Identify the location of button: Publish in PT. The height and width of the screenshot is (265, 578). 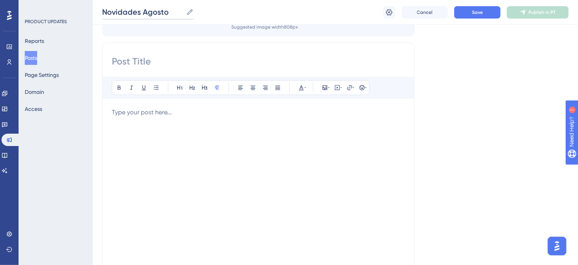
(538, 12).